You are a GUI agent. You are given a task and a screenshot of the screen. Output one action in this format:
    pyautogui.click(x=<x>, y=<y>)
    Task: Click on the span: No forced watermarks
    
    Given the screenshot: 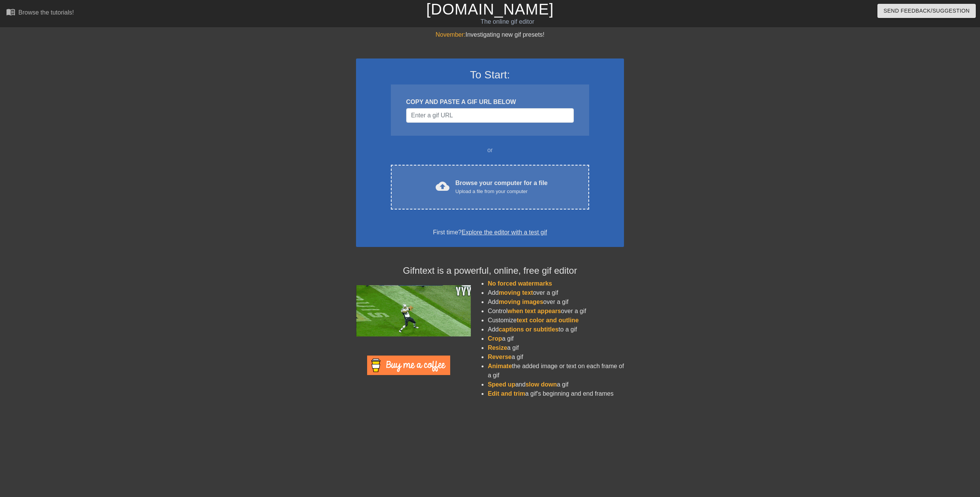 What is the action you would take?
    pyautogui.click(x=519, y=284)
    